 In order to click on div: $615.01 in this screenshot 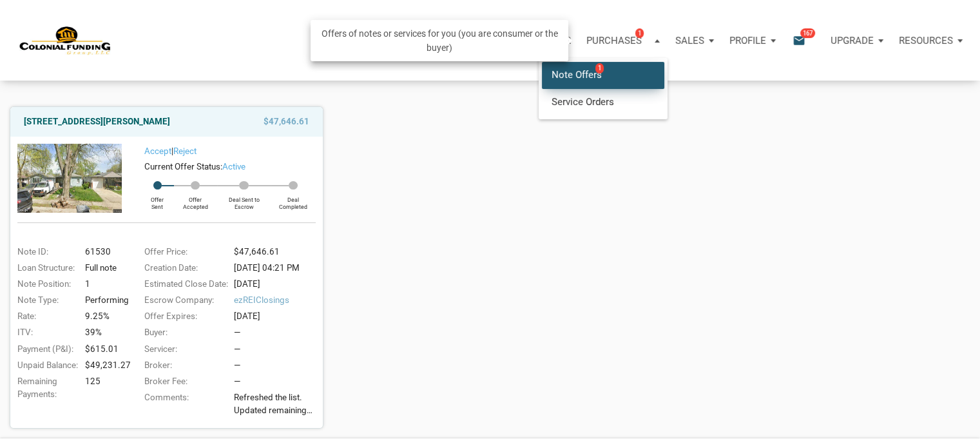, I will do `click(104, 349)`.